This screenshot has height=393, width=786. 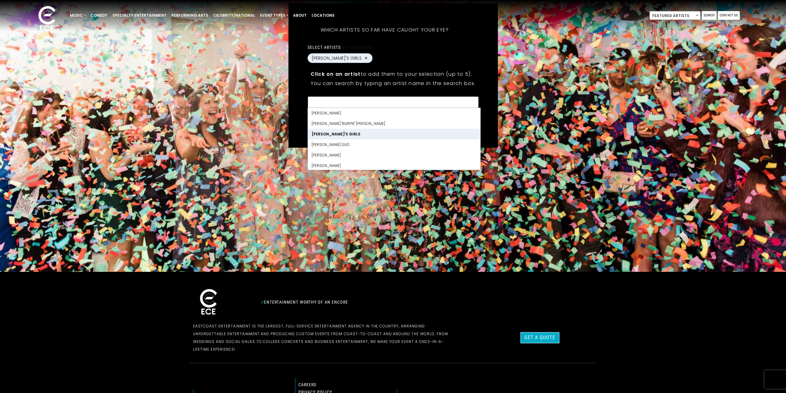 What do you see at coordinates (729, 15) in the screenshot?
I see `a: Contact Us` at bounding box center [729, 15].